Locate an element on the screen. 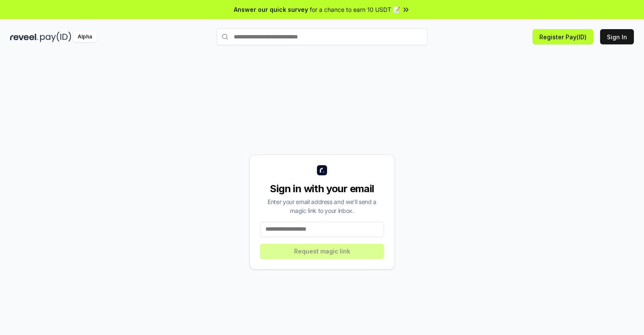 The height and width of the screenshot is (335, 644). span: for a chance to earn 10 USDT 📝 is located at coordinates (355, 9).